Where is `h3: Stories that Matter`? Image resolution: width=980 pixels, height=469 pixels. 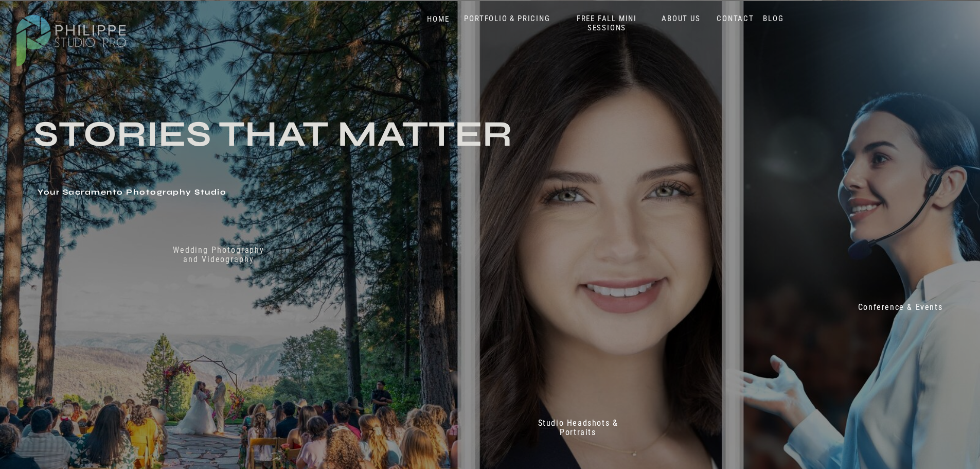 h3: Stories that Matter is located at coordinates (290, 149).